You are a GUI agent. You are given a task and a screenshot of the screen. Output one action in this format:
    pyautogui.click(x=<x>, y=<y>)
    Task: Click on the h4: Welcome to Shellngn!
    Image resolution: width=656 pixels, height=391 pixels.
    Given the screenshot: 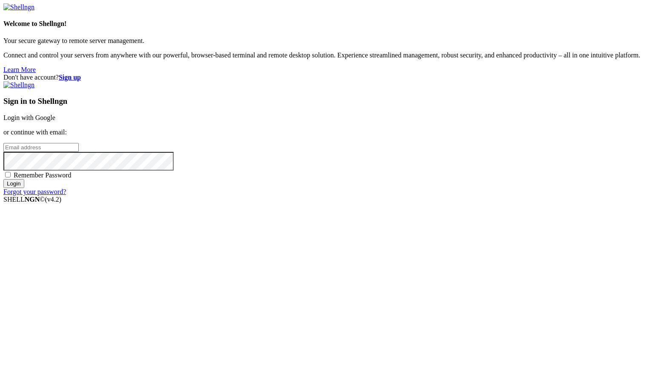 What is the action you would take?
    pyautogui.click(x=328, y=24)
    